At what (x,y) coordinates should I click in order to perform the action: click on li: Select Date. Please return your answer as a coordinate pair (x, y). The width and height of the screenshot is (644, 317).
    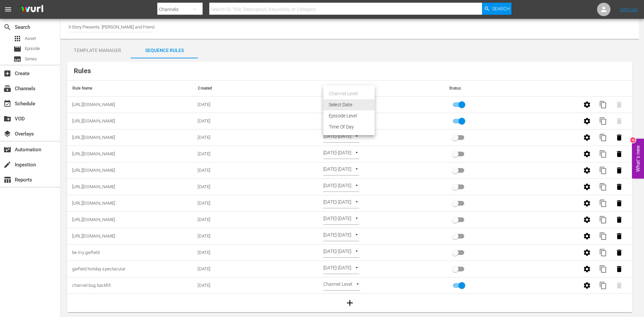
    Looking at the image, I should click on (349, 105).